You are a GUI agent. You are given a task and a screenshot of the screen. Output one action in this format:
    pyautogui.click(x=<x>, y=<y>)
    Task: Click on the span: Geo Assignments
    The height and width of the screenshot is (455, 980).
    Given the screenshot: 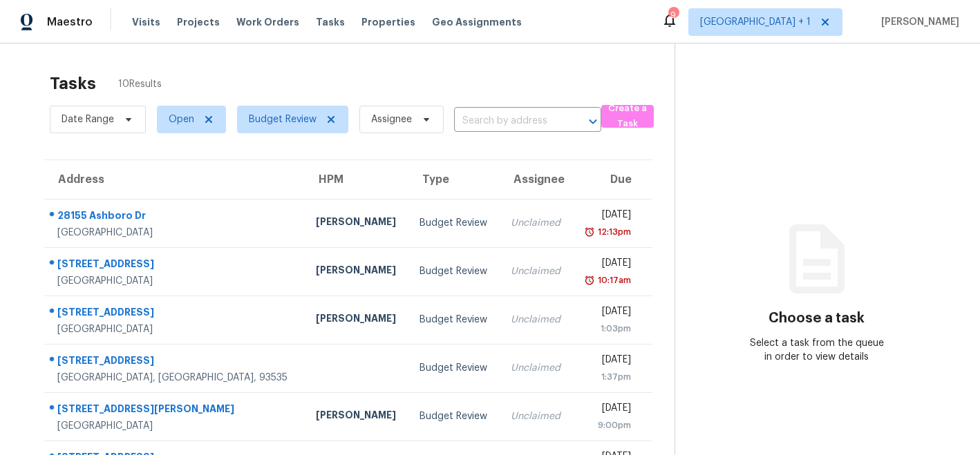 What is the action you would take?
    pyautogui.click(x=477, y=22)
    